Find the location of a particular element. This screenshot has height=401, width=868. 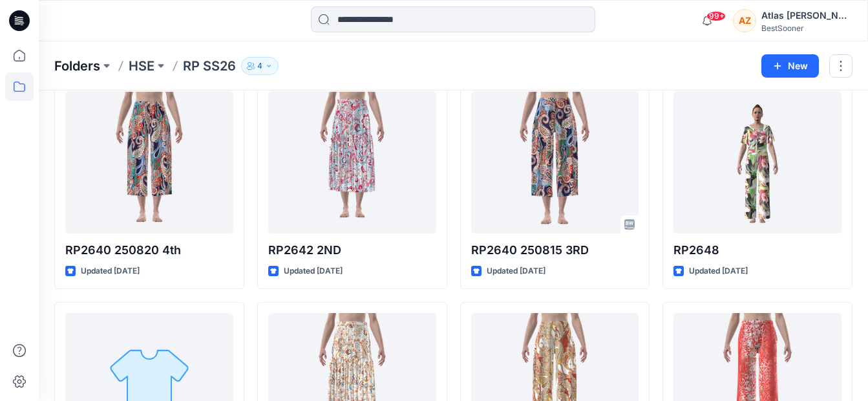

p: HSE is located at coordinates (142, 66).